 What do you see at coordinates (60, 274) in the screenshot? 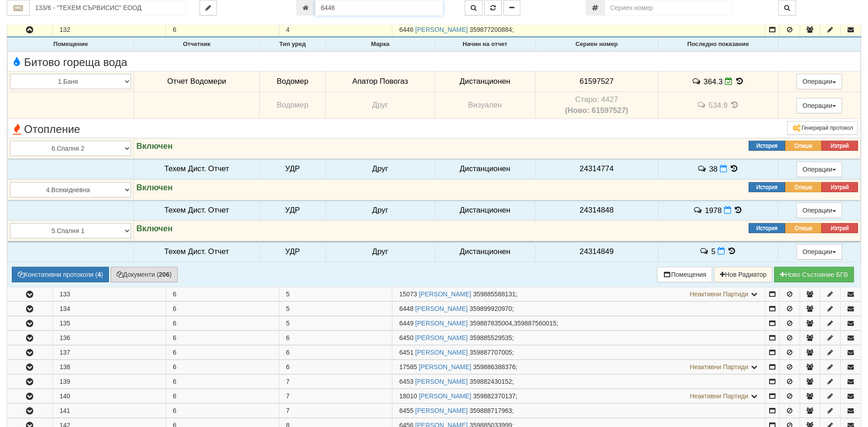
I see `button: Констативни протоколи (4)` at bounding box center [60, 274].